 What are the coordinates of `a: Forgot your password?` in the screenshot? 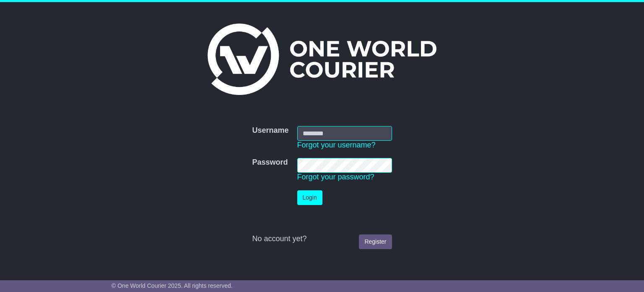 It's located at (336, 176).